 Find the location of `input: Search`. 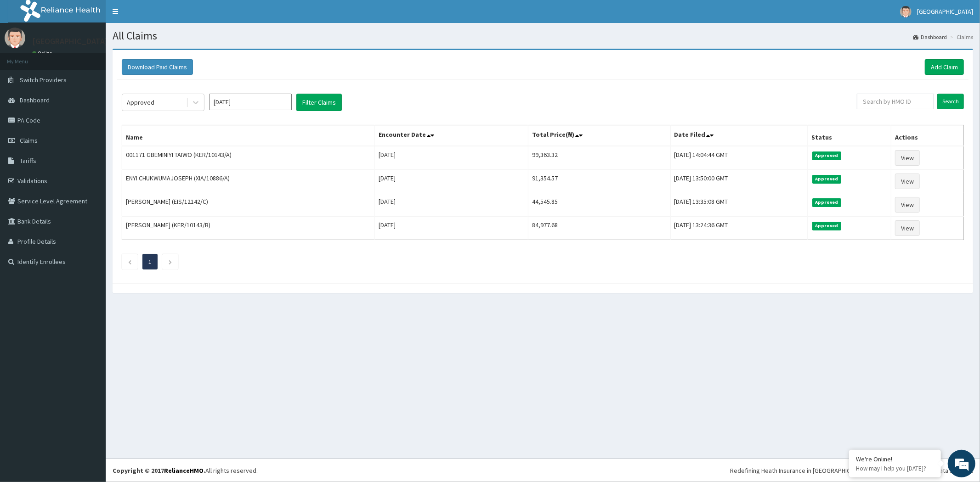

input: Search is located at coordinates (950, 101).